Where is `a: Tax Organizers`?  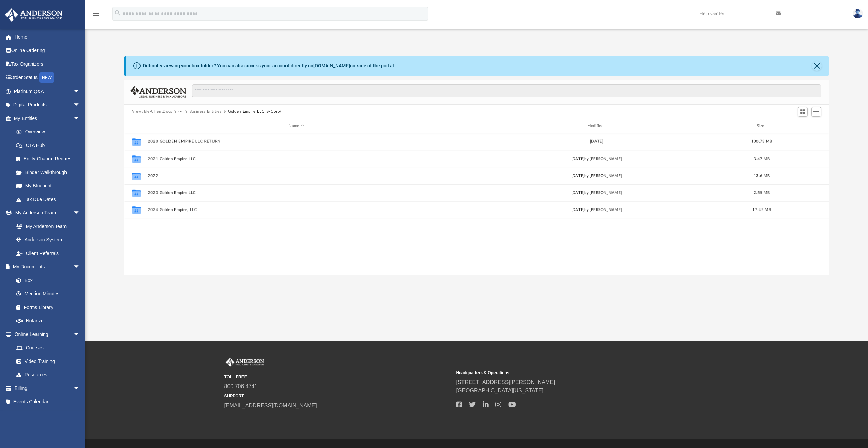
a: Tax Organizers is located at coordinates (47, 64).